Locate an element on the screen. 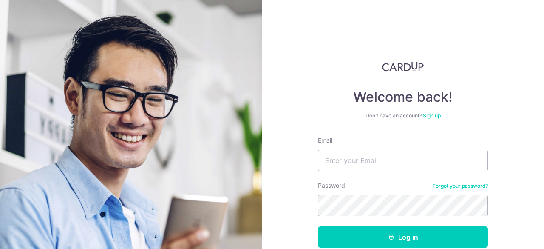 This screenshot has height=249, width=544. h4: Welcome back! is located at coordinates (403, 97).